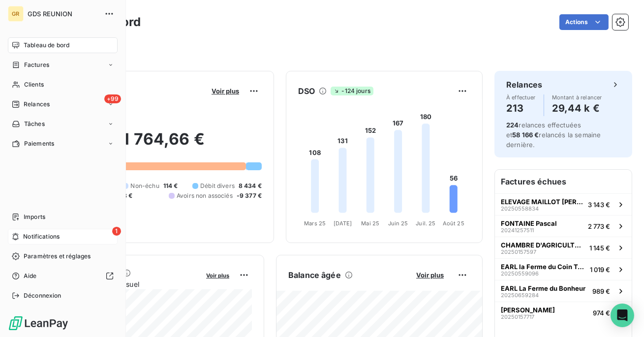 The height and width of the screenshot is (337, 644). I want to click on a: Factures, so click(62, 65).